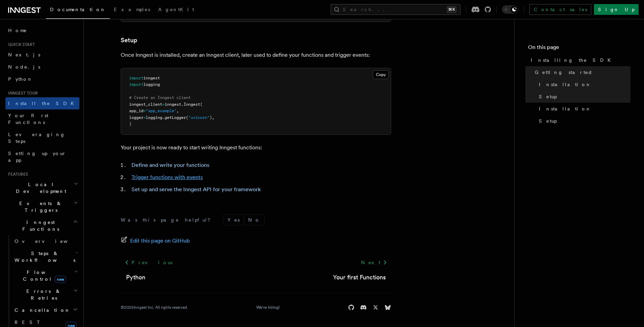  I want to click on a: Overview, so click(45, 241).